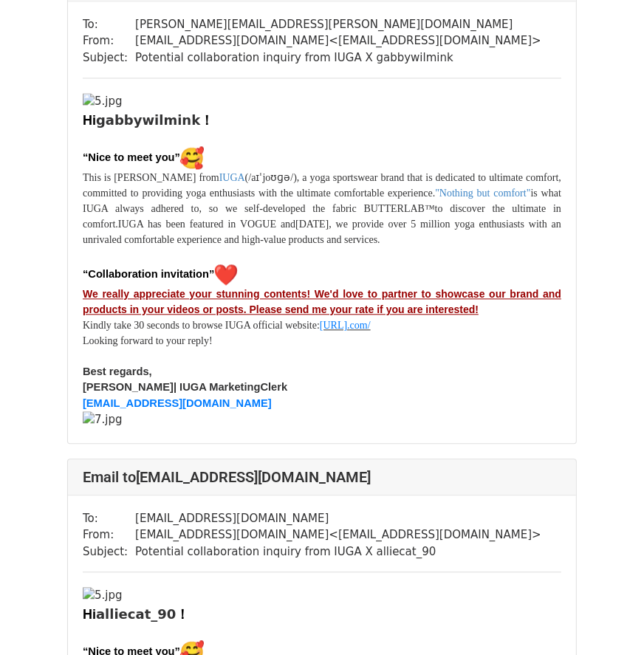  Describe the element at coordinates (217, 387) in the screenshot. I see `span: | IUGA Marketing` at that location.